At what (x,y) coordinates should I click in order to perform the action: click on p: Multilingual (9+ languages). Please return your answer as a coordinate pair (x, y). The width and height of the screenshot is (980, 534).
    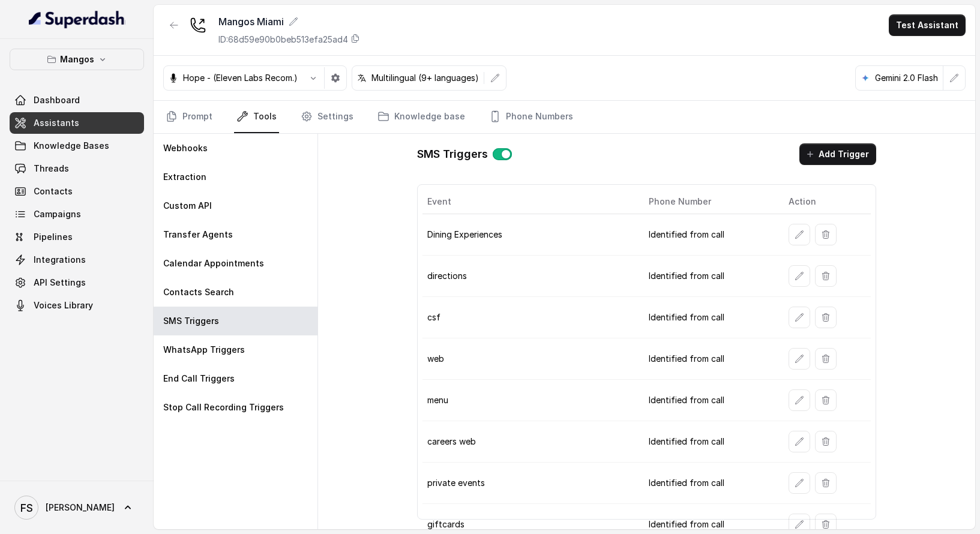
    Looking at the image, I should click on (425, 78).